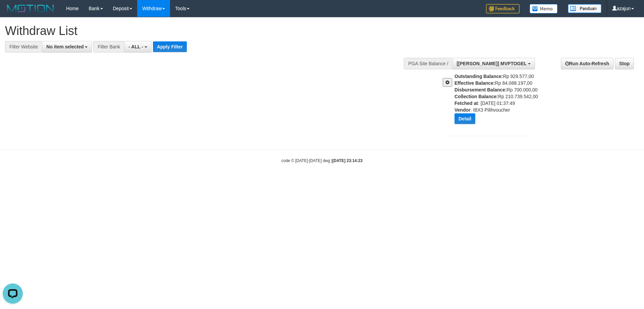 This screenshot has width=644, height=309. What do you see at coordinates (108, 47) in the screenshot?
I see `div: Filter Bank` at bounding box center [108, 47].